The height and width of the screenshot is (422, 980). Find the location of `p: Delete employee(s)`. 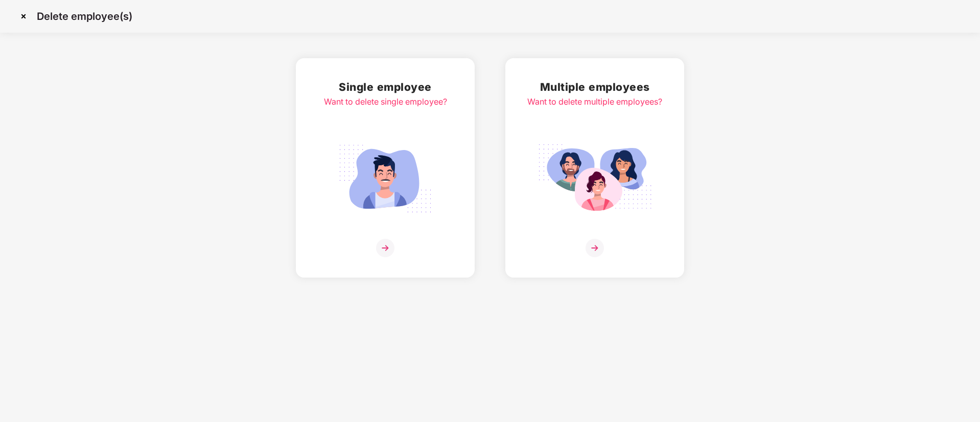

p: Delete employee(s) is located at coordinates (84, 16).